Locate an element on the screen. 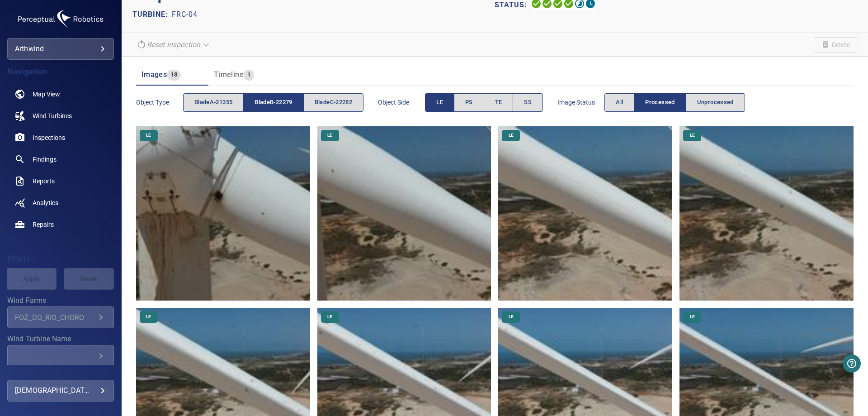  h4: Filters is located at coordinates (61, 259).